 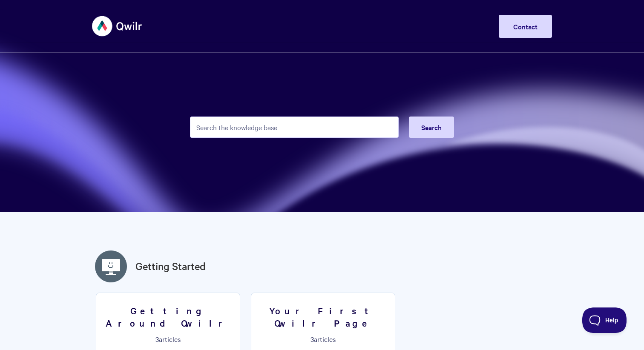 What do you see at coordinates (117, 26) in the screenshot?
I see `img: Qwilr Help Center` at bounding box center [117, 26].